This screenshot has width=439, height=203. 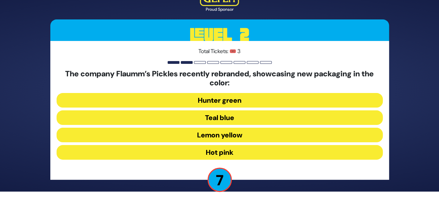 What do you see at coordinates (220, 118) in the screenshot?
I see `button: Teal blue` at bounding box center [220, 118].